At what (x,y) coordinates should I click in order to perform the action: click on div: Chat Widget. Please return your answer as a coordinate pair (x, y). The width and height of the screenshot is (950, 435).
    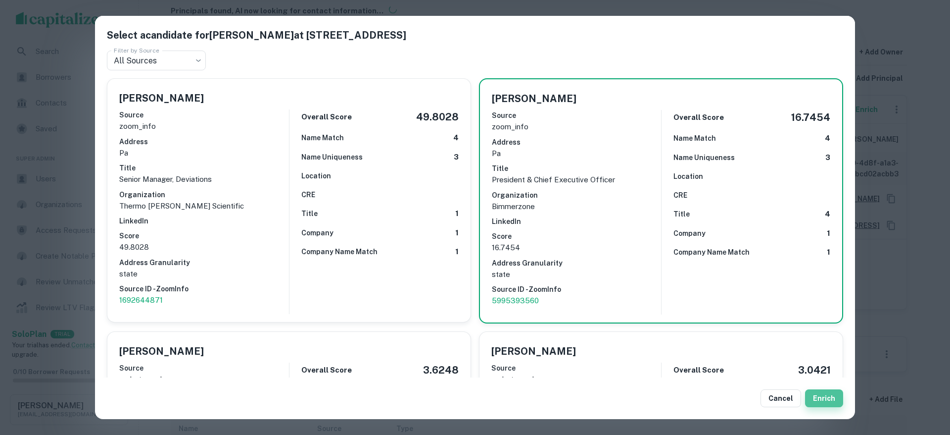
    Looking at the image, I should click on (926, 379).